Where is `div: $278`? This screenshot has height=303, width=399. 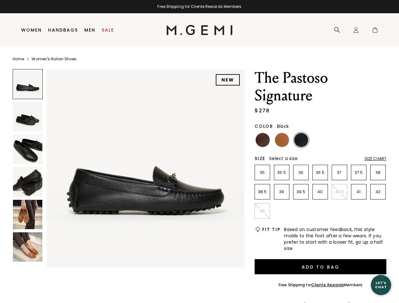
div: $278 is located at coordinates (262, 111).